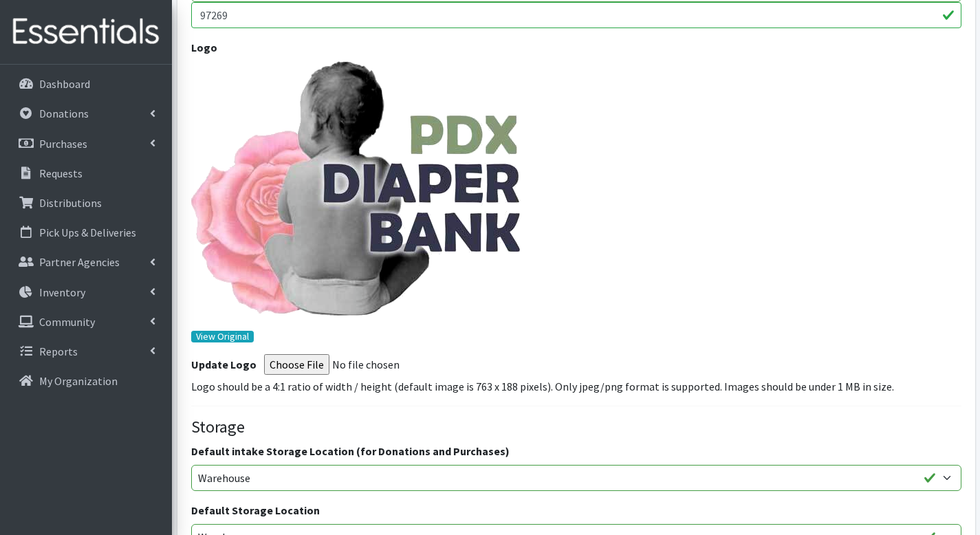  Describe the element at coordinates (64, 113) in the screenshot. I see `p: Donations` at that location.